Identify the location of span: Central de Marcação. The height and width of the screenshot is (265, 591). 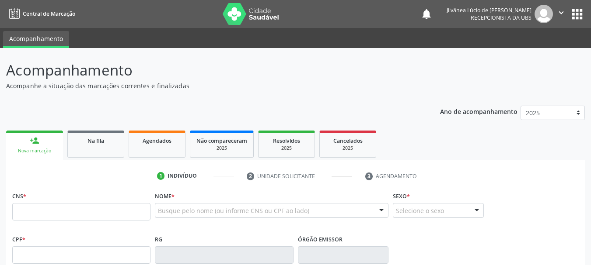
(49, 14).